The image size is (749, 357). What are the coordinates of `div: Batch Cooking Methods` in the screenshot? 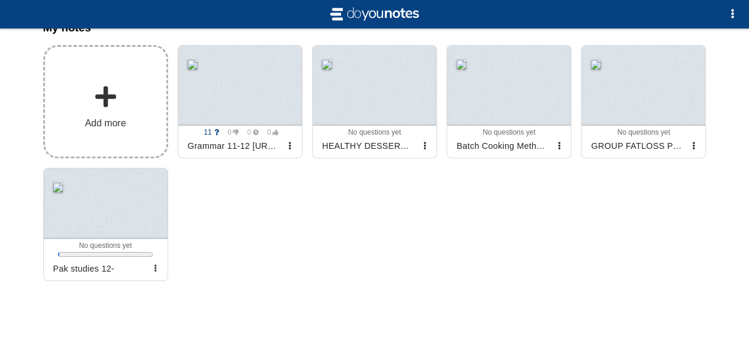 It's located at (502, 146).